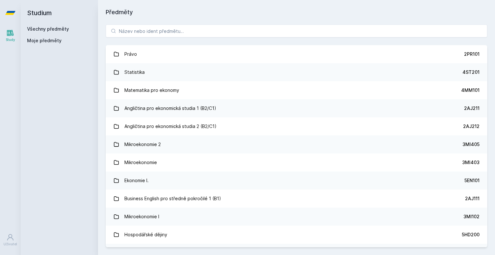 This screenshot has width=495, height=255. Describe the element at coordinates (297, 163) in the screenshot. I see `a: Mikroekonomie 3MI403` at that location.